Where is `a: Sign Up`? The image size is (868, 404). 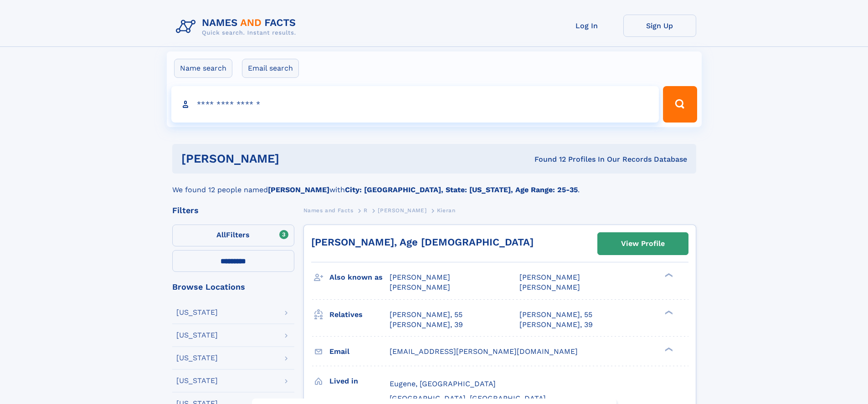
a: Sign Up is located at coordinates (660, 26).